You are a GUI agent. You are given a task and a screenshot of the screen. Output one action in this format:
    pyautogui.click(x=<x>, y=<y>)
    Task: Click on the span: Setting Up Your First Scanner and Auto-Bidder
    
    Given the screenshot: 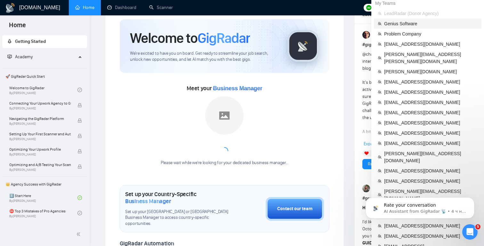 What is the action you would take?
    pyautogui.click(x=40, y=134)
    